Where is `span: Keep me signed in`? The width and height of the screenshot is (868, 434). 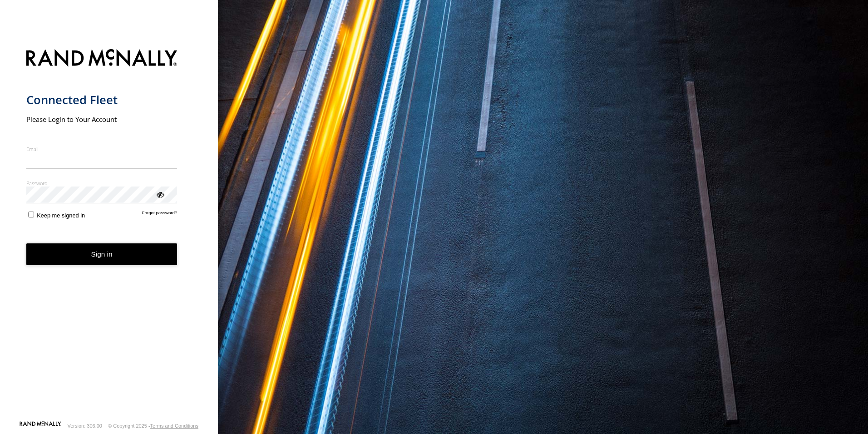 span: Keep me signed in is located at coordinates (61, 215).